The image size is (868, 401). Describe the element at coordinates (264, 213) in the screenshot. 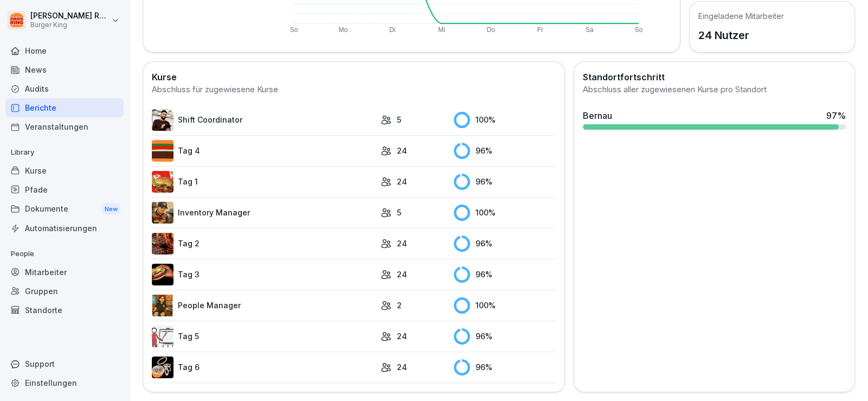

I see `a: Inventory Manager` at that location.